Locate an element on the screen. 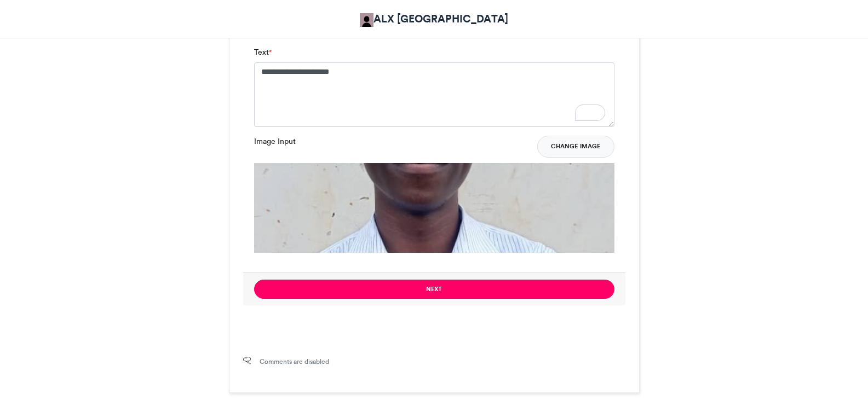 The height and width of the screenshot is (400, 868). img: ALX Africa is located at coordinates (367, 20).